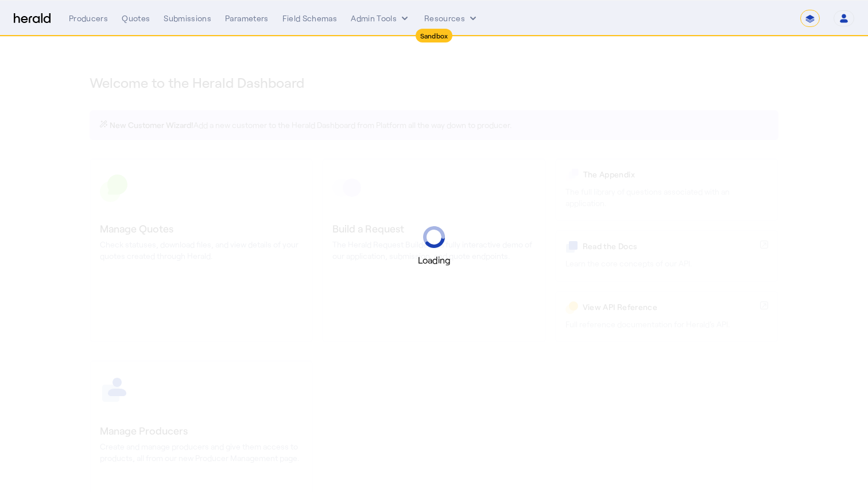 The height and width of the screenshot is (492, 868). Describe the element at coordinates (380, 18) in the screenshot. I see `button: internal dropdown menu` at that location.